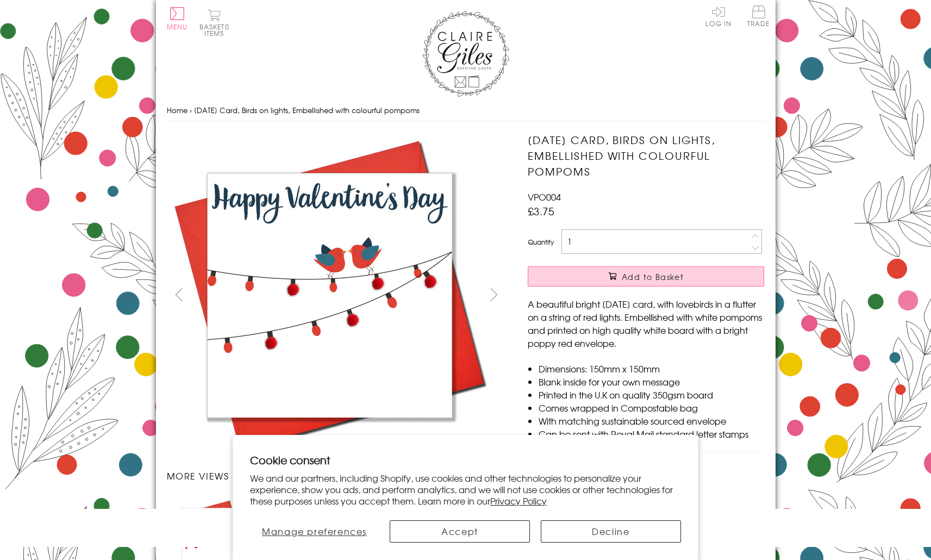  Describe the element at coordinates (518, 500) in the screenshot. I see `a: Privacy Policy` at that location.